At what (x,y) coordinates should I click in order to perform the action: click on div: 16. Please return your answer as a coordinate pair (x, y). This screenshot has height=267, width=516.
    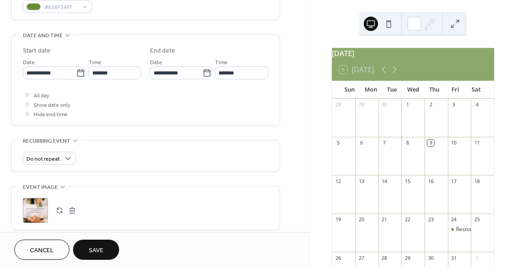
    Looking at the image, I should click on (431, 181).